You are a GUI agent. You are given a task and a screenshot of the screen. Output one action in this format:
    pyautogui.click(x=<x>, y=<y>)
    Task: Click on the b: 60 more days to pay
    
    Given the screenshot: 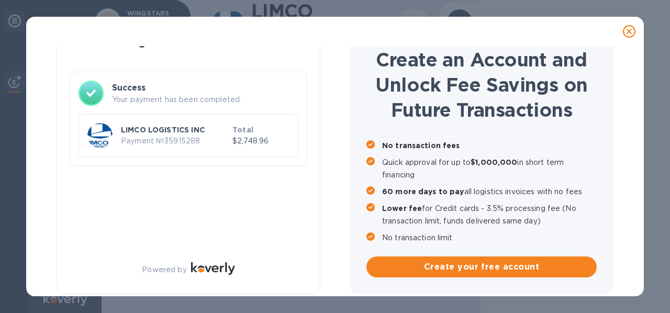 What is the action you would take?
    pyautogui.click(x=423, y=192)
    